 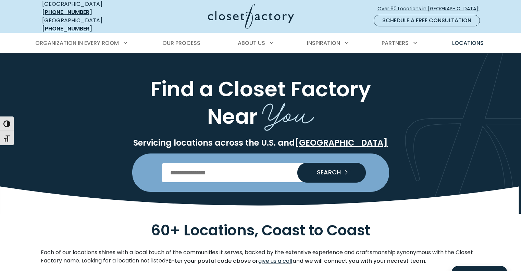 What do you see at coordinates (298, 261) in the screenshot?
I see `strong: Enter your postal code above or and we will connect you with your nearest team.` at bounding box center [298, 261].